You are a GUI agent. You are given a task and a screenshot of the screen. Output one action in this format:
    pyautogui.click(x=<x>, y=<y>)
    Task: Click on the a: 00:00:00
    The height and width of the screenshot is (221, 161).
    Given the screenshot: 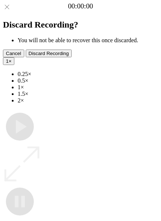 What is the action you would take?
    pyautogui.click(x=80, y=6)
    